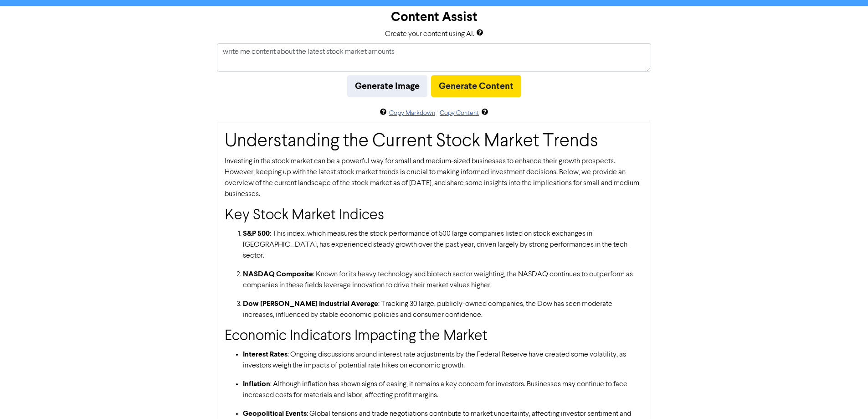 The height and width of the screenshot is (419, 868). I want to click on h3: Content Assist, so click(434, 17).